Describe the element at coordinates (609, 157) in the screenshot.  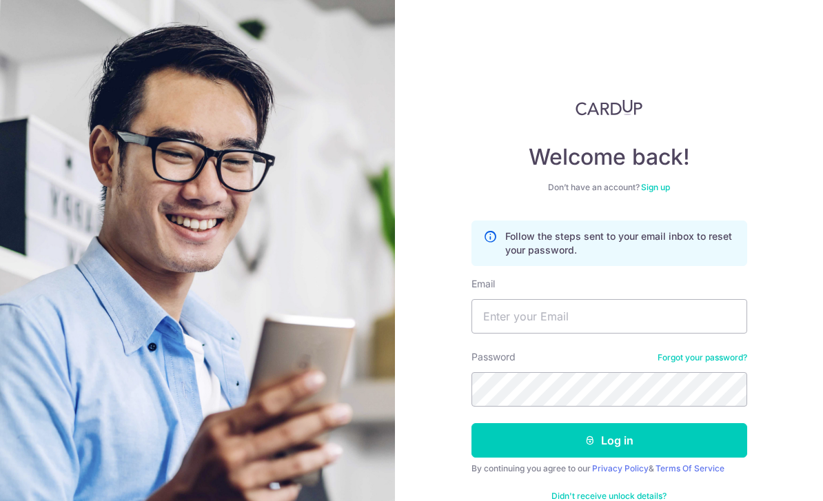
I see `h4: Welcome back!` at that location.